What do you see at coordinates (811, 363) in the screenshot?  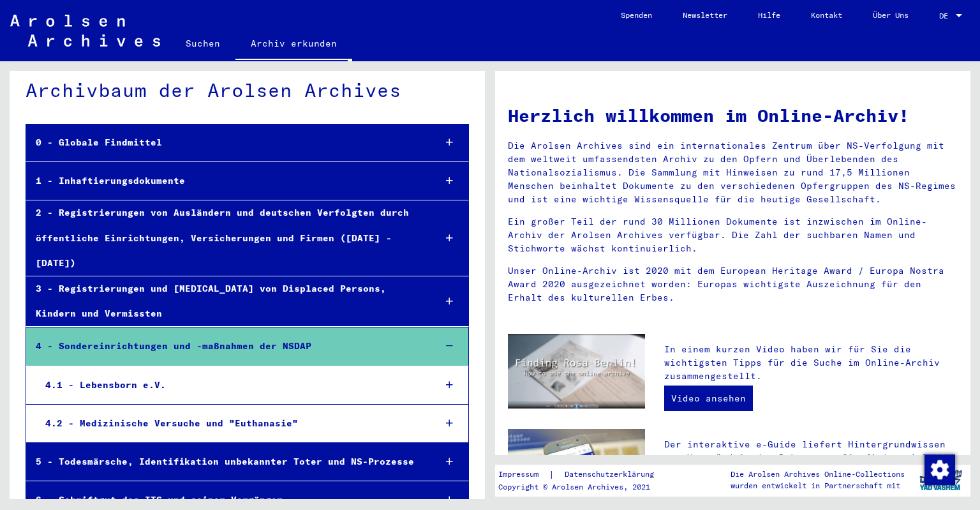 I see `p: In einem kurzen Video haben wir für Sie die wichtigsten Tipps für die Suche im Online-Archiv zusa...` at bounding box center [811, 363].